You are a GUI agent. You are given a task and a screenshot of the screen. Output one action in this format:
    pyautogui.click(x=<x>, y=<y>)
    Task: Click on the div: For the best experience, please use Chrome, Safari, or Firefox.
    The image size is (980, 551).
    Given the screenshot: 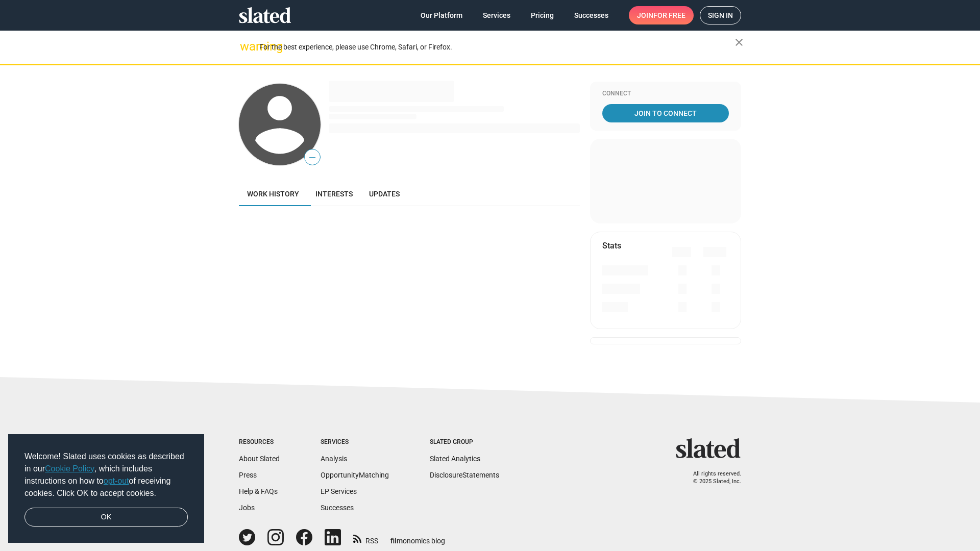 What is the action you would take?
    pyautogui.click(x=497, y=47)
    